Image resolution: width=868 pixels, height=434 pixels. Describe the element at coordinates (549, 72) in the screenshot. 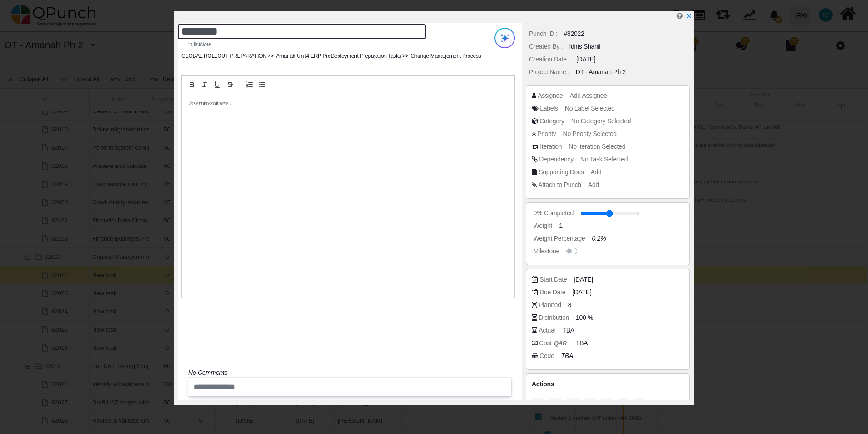

I see `div: Project Name :` at that location.